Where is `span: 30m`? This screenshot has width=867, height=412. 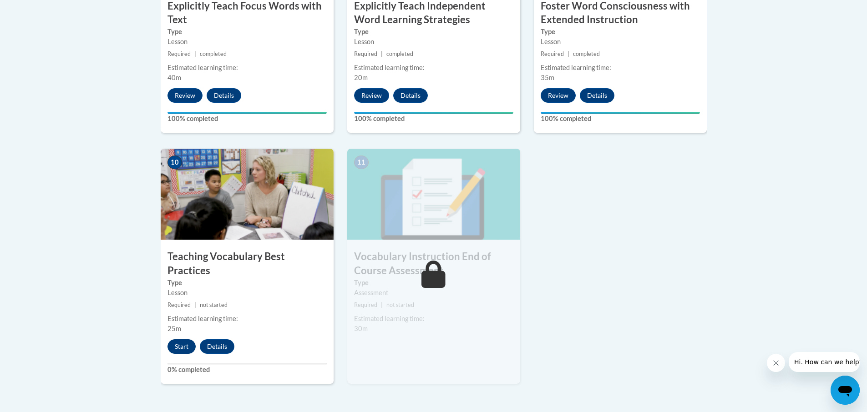
span: 30m is located at coordinates (361, 328).